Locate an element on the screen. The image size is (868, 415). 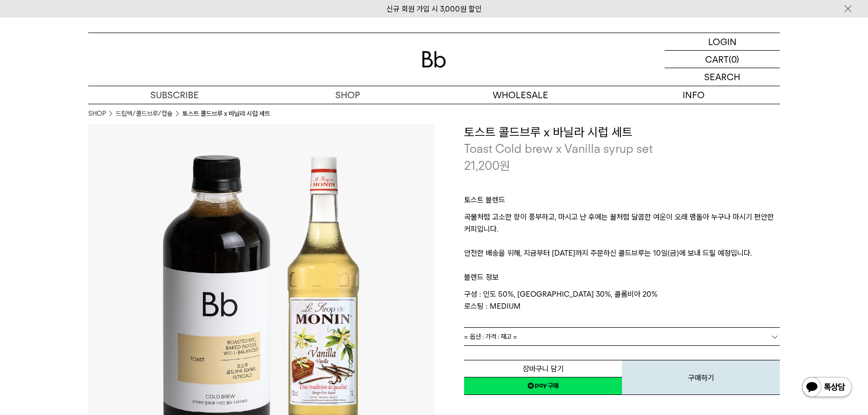
p: LOGIN is located at coordinates (722, 42).